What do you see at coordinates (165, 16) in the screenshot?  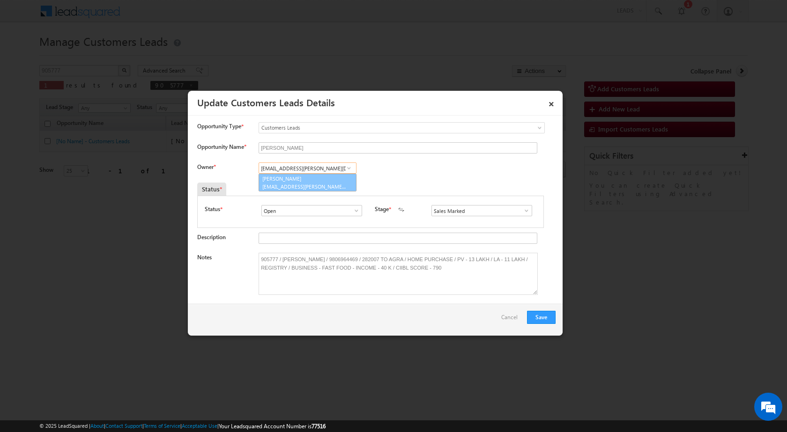 I see `div: Minimize live chat window` at bounding box center [165, 16].